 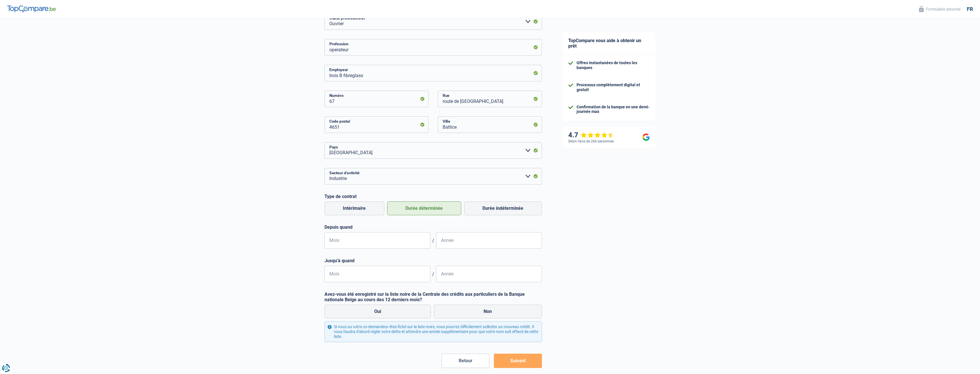 I want to click on label: Avez-vous été enregistré sur la liste noire de la Centrale des crédits aux particuliers de la Ban..., so click(x=434, y=297).